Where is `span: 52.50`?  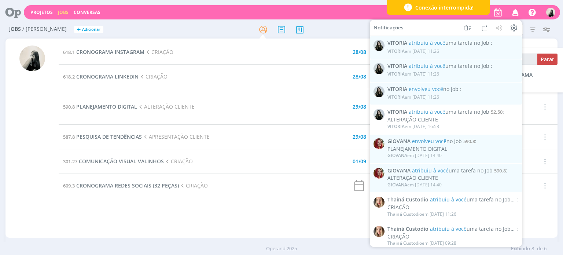 span: 52.50 is located at coordinates (497, 112).